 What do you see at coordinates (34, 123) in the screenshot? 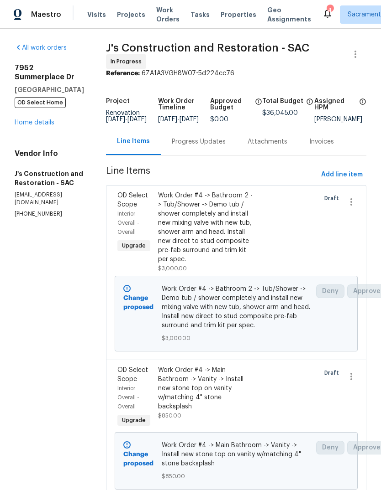
I see `a: Home details` at bounding box center [34, 123].